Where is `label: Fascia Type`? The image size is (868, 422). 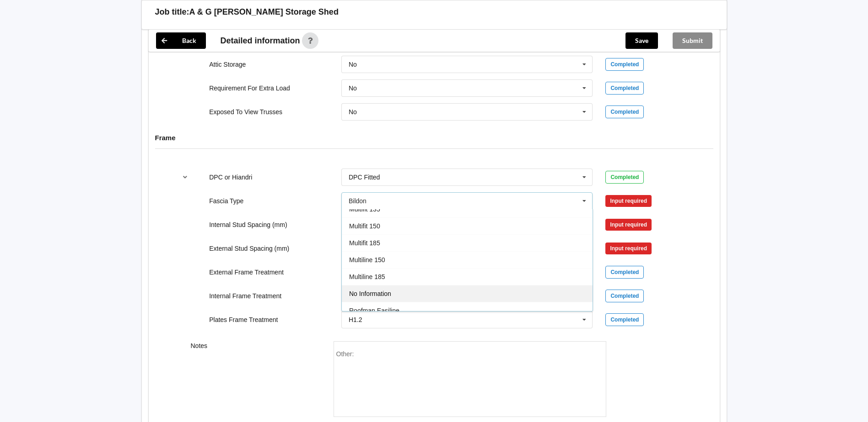 label: Fascia Type is located at coordinates (226, 201).